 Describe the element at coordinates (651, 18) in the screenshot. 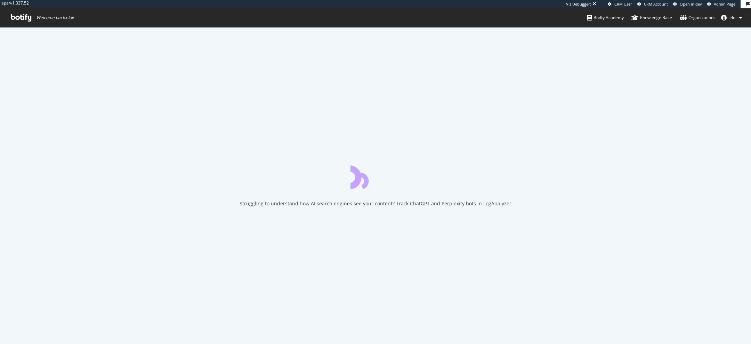

I see `div: Knowledge Base` at that location.